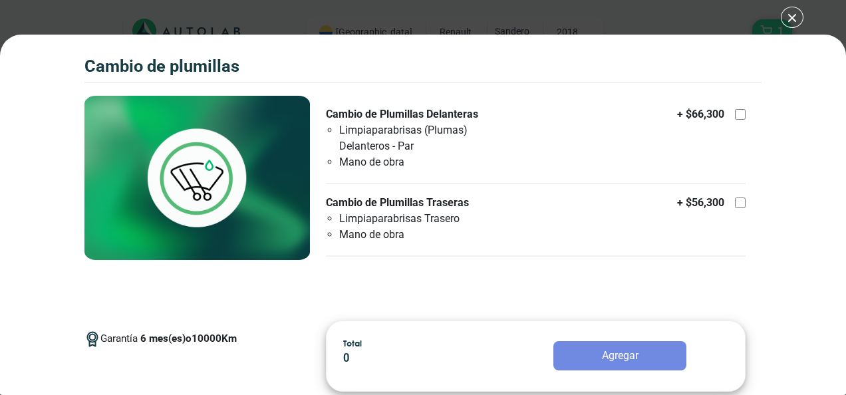 The height and width of the screenshot is (395, 846). Describe the element at coordinates (409, 138) in the screenshot. I see `li: Limpiaparabrisas (Plumas) Delanteros - Par` at that location.